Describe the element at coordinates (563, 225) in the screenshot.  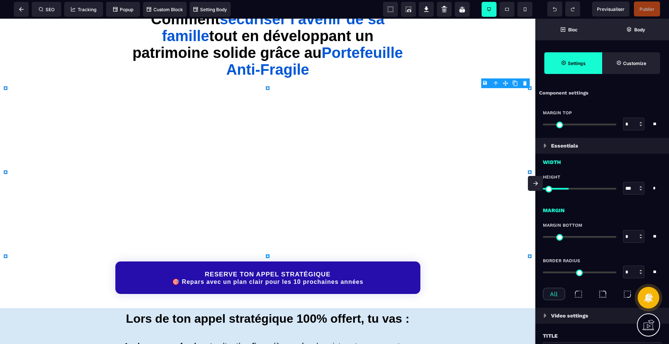
I see `span: Margin Bottom` at that location.